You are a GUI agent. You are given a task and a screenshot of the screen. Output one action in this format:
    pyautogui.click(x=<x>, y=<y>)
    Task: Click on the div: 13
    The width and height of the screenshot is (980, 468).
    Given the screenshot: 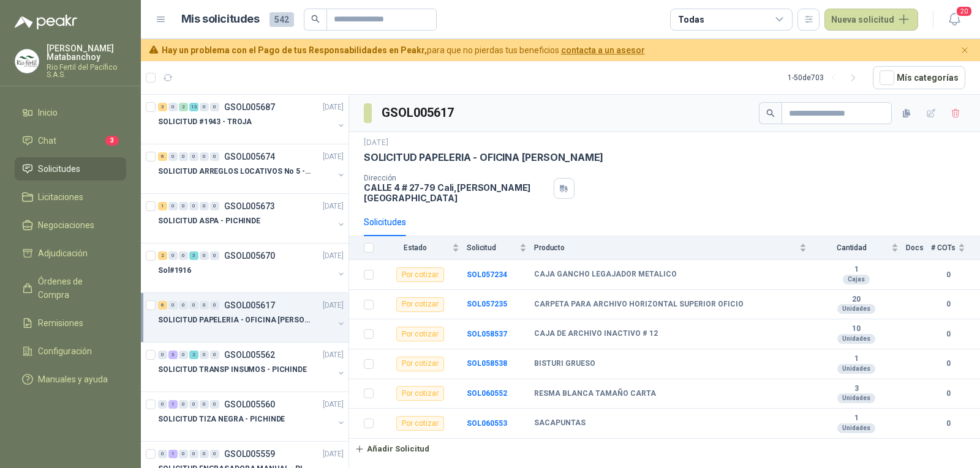 What is the action you would take?
    pyautogui.click(x=194, y=107)
    